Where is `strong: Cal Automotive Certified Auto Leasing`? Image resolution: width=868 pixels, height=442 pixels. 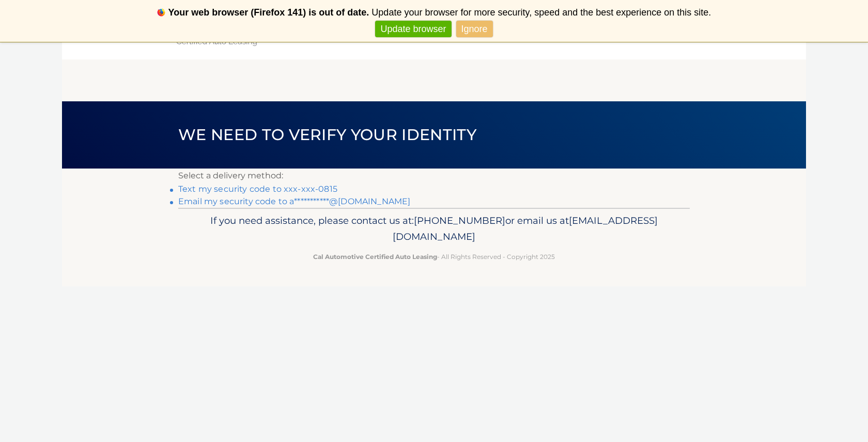 strong: Cal Automotive Certified Auto Leasing is located at coordinates (375, 257).